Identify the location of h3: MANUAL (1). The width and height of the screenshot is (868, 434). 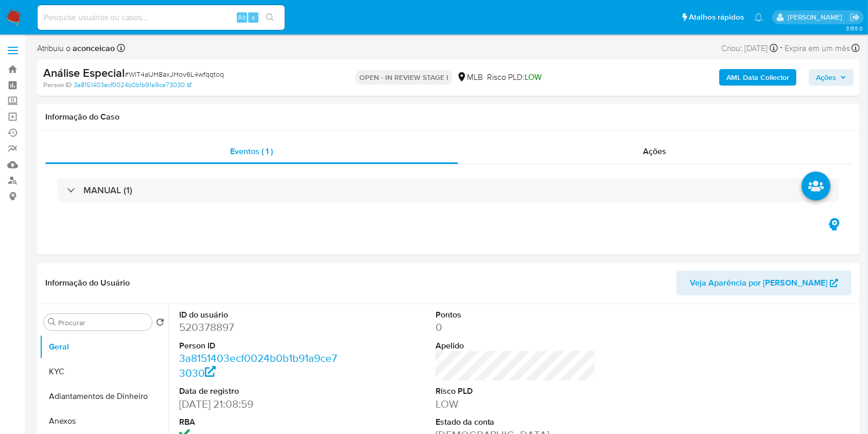
(108, 190).